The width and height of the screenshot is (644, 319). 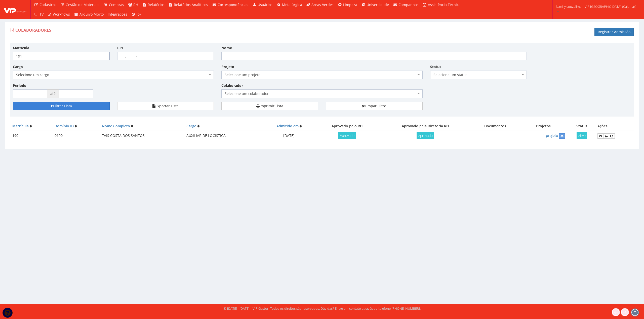 What do you see at coordinates (550, 135) in the screenshot?
I see `a: 1 projeto` at bounding box center [550, 135].